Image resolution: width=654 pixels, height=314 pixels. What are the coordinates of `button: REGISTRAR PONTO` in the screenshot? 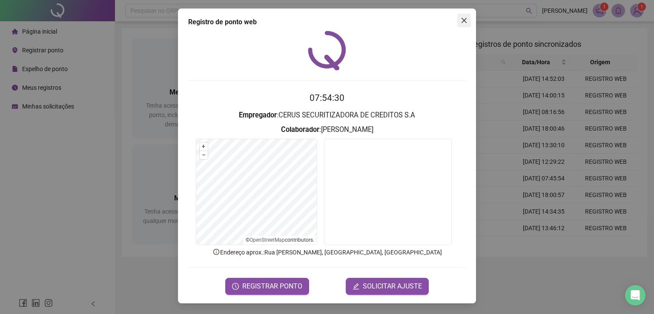 It's located at (267, 286).